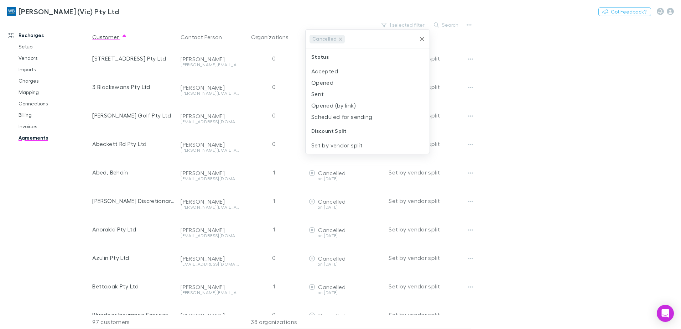  Describe the element at coordinates (367, 145) in the screenshot. I see `li: Set by vendor split` at that location.